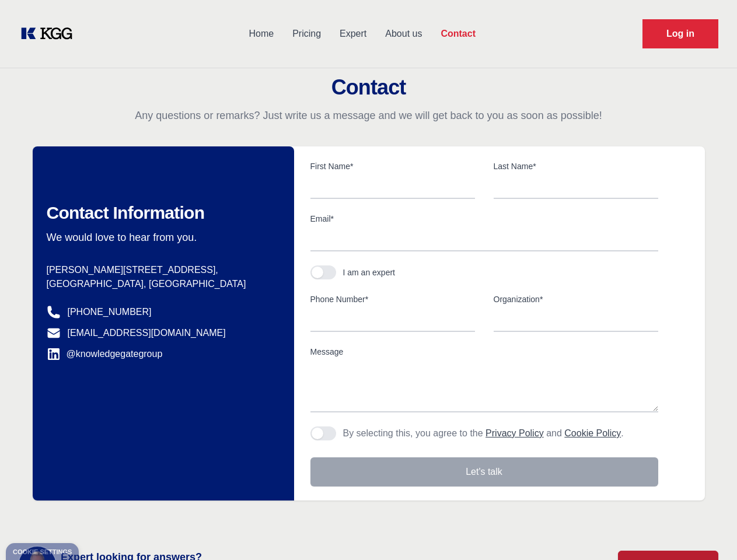 The height and width of the screenshot is (560, 737). What do you see at coordinates (161, 237) in the screenshot?
I see `p: We would love to hear from you.` at bounding box center [161, 237].